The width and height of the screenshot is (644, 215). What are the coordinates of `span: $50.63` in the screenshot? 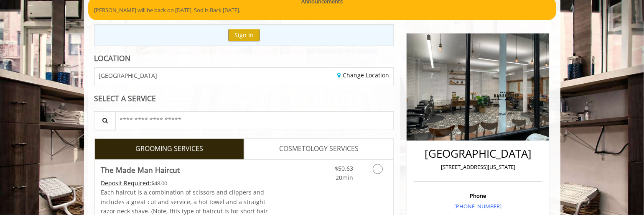 It's located at (344, 168).